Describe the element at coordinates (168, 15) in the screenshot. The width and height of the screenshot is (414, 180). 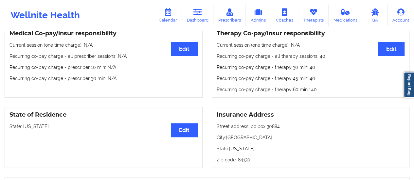
I see `a: Calendar` at that location.